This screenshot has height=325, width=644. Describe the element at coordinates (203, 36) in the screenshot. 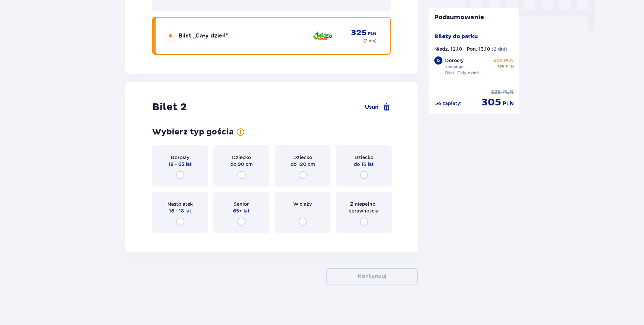

I see `span: Bilet „Cały dzień”` at that location.